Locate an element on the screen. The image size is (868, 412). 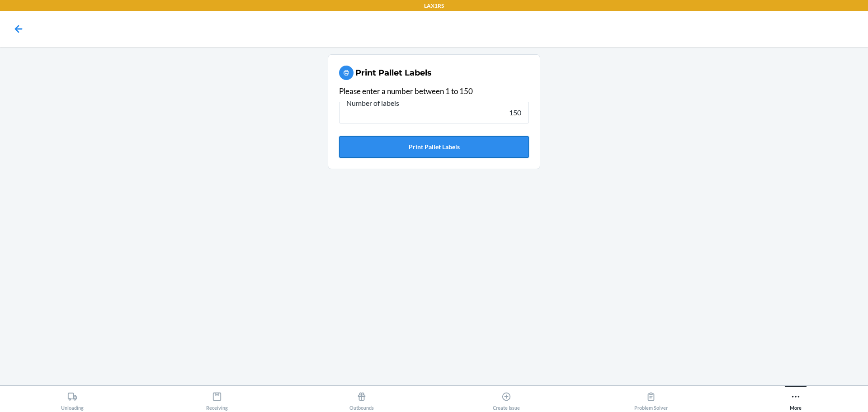
div: More is located at coordinates (796, 400).